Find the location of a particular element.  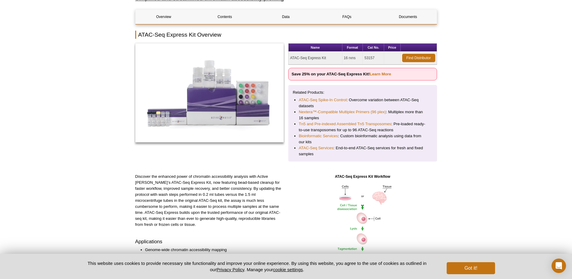

a: Learn More is located at coordinates (380, 74).